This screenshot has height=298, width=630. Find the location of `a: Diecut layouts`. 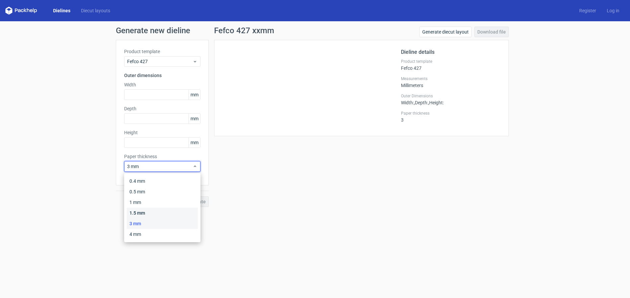

a: Diecut layouts is located at coordinates (96, 11).